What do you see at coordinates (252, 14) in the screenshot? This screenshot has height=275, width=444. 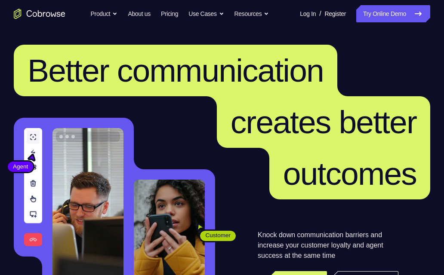 I see `button: Resources` at bounding box center [252, 14].